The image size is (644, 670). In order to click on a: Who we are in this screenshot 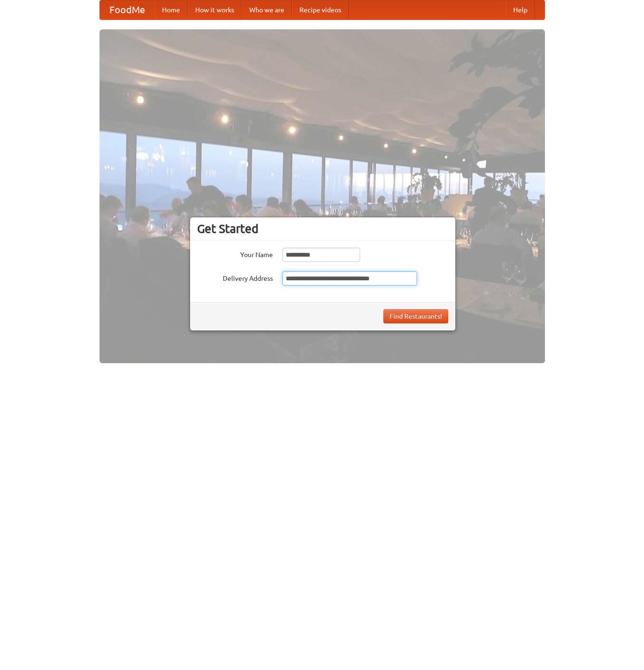, I will do `click(267, 10)`.